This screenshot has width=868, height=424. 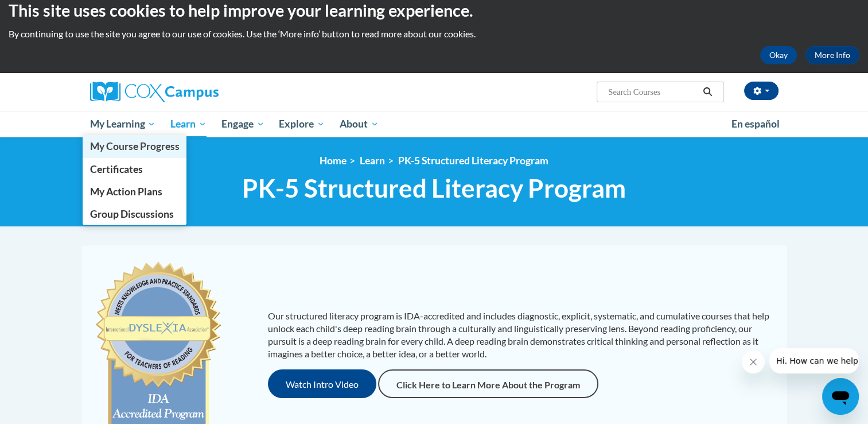 I want to click on a: Group Discussions, so click(x=135, y=214).